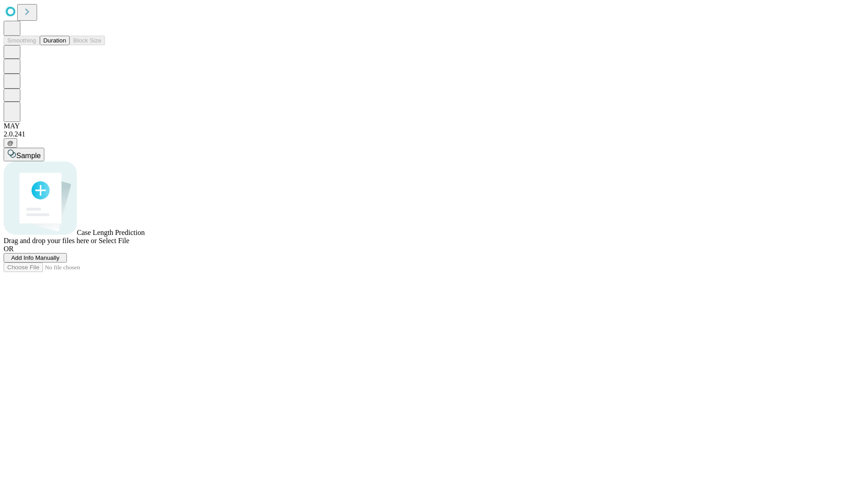 This screenshot has height=488, width=868. What do you see at coordinates (434, 135) in the screenshot?
I see `div: 2.0.241` at bounding box center [434, 135].